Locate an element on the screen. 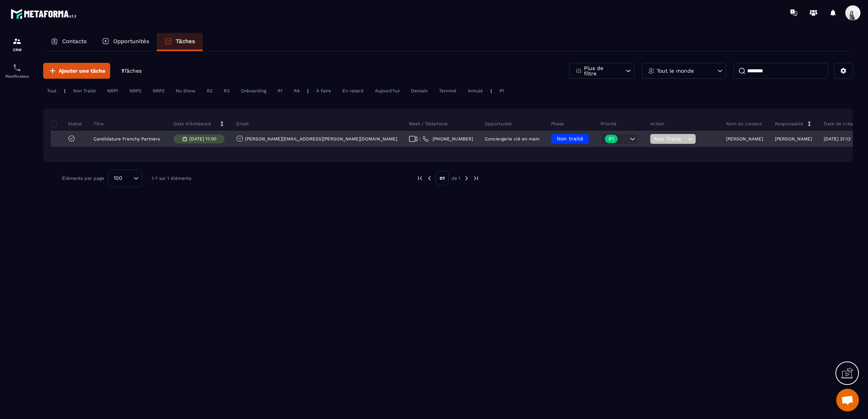  p: CRM is located at coordinates (17, 49).